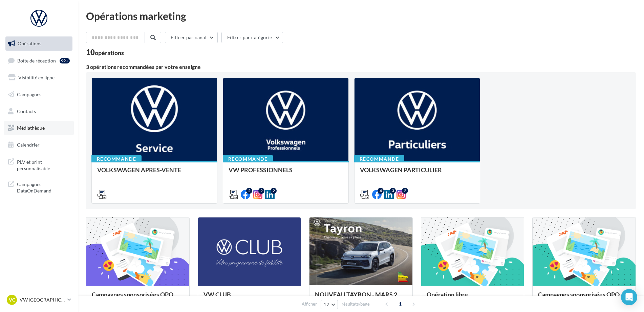  I want to click on div: 10, so click(105, 52).